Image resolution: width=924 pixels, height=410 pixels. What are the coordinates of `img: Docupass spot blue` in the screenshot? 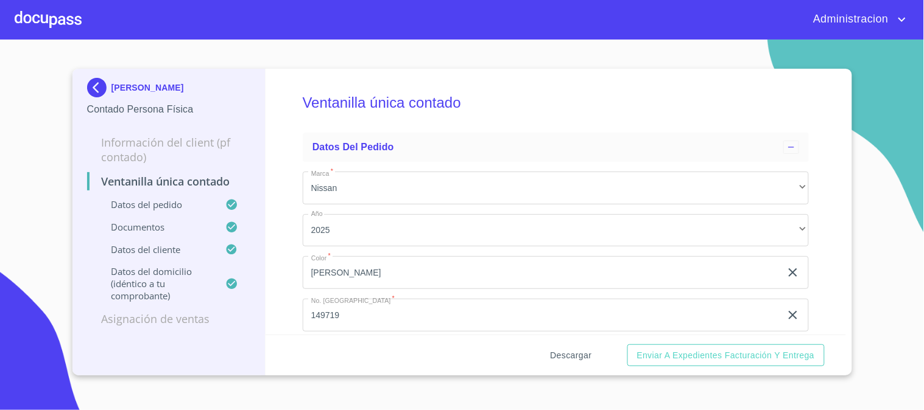 It's located at (99, 88).